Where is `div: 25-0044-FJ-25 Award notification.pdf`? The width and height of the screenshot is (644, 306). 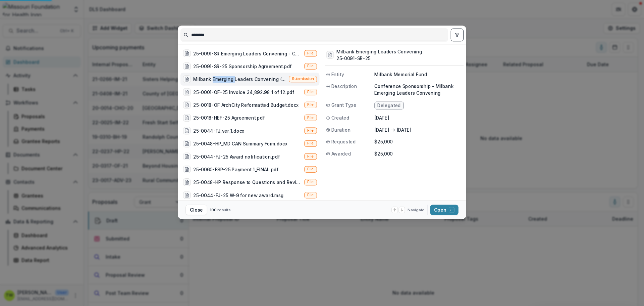 div: 25-0044-FJ-25 Award notification.pdf is located at coordinates (236, 156).